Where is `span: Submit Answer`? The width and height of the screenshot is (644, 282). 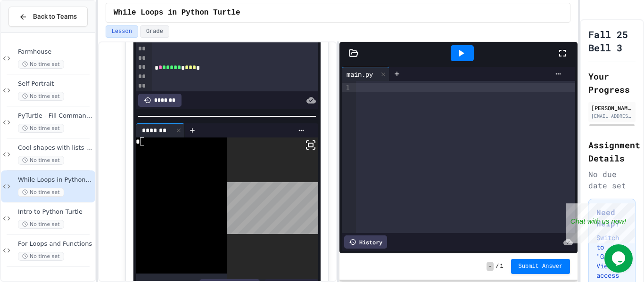 span: Submit Answer is located at coordinates (541, 267).